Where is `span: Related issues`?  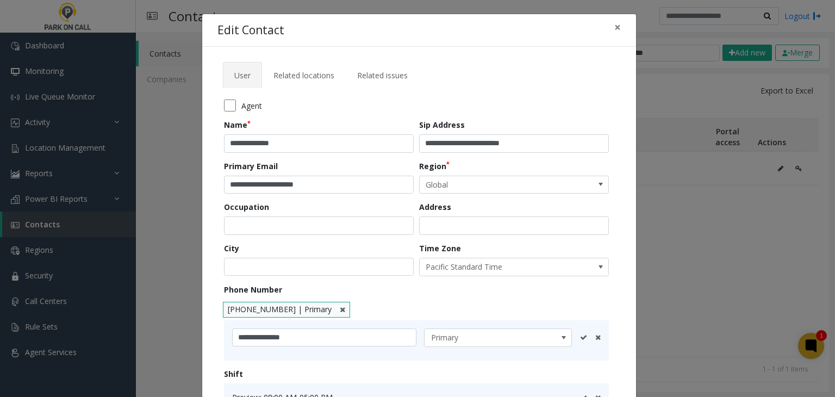 span: Related issues is located at coordinates (382, 75).